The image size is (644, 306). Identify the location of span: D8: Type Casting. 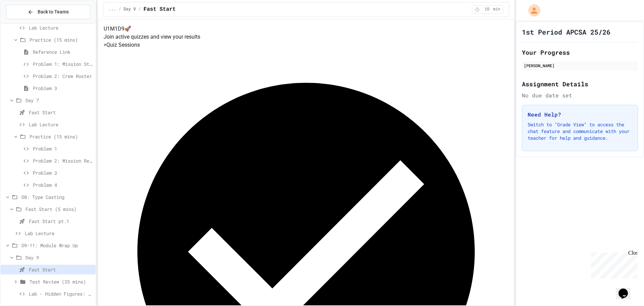
(57, 197).